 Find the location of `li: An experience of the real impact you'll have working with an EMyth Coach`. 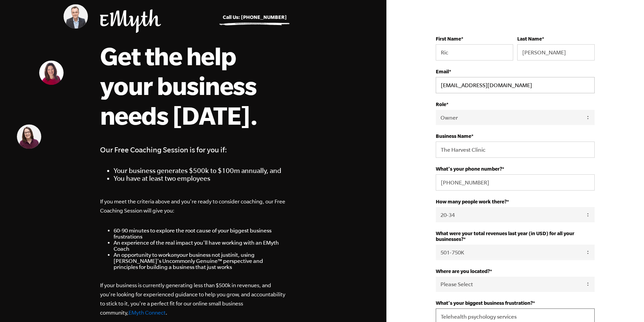

li: An experience of the real impact you'll have working with an EMyth Coach is located at coordinates (200, 246).